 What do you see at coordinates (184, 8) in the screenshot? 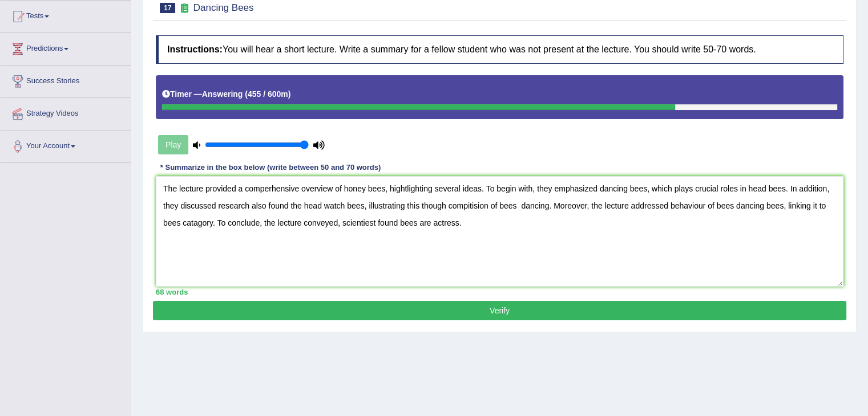
I see `small: Exam occurring question` at bounding box center [184, 8].